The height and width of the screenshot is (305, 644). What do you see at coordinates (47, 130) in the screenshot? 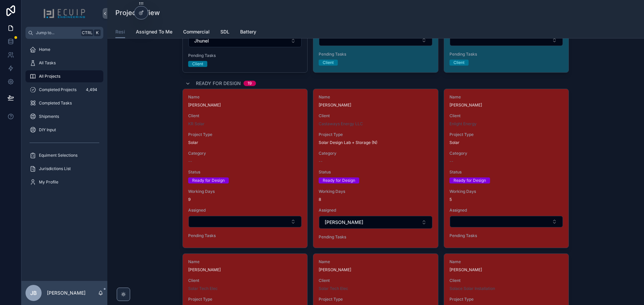
I see `span: DIY Input` at bounding box center [47, 130].